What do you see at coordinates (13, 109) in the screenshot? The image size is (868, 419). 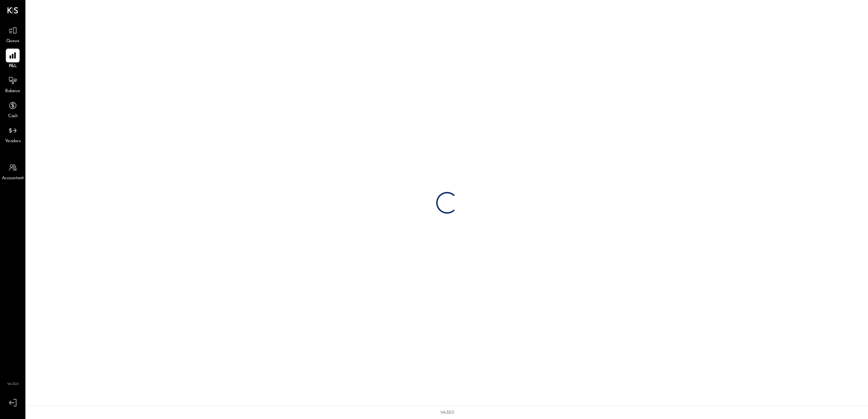 I see `a: Cash` at bounding box center [13, 109].